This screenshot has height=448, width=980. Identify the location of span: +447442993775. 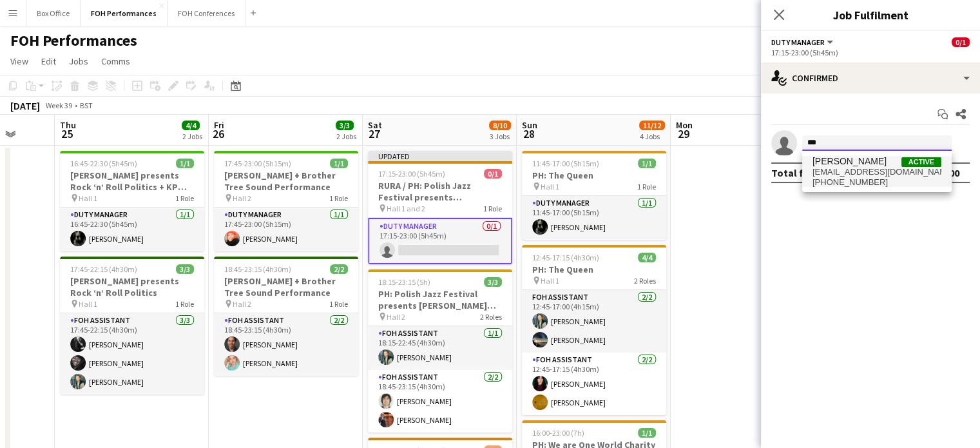
(877, 183).